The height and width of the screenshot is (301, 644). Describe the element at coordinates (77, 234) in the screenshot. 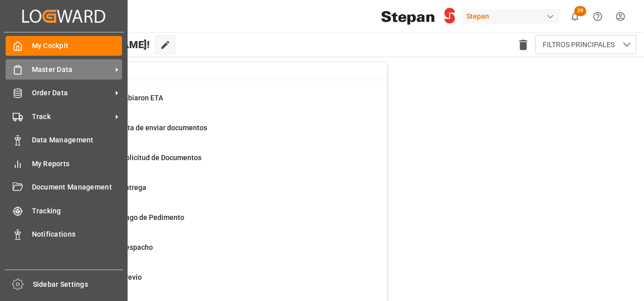

I see `span: Notifications` at that location.